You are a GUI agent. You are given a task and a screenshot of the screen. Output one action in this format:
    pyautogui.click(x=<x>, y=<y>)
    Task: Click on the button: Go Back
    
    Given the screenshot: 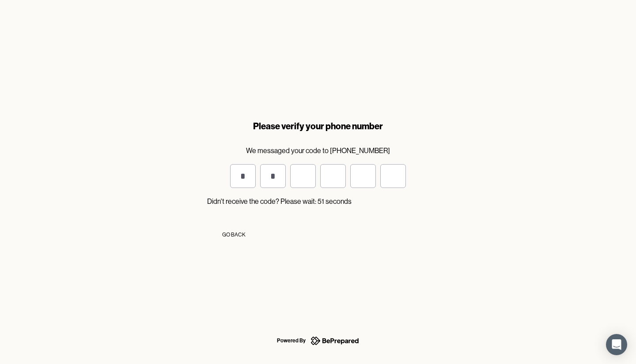 What is the action you would take?
    pyautogui.click(x=234, y=235)
    